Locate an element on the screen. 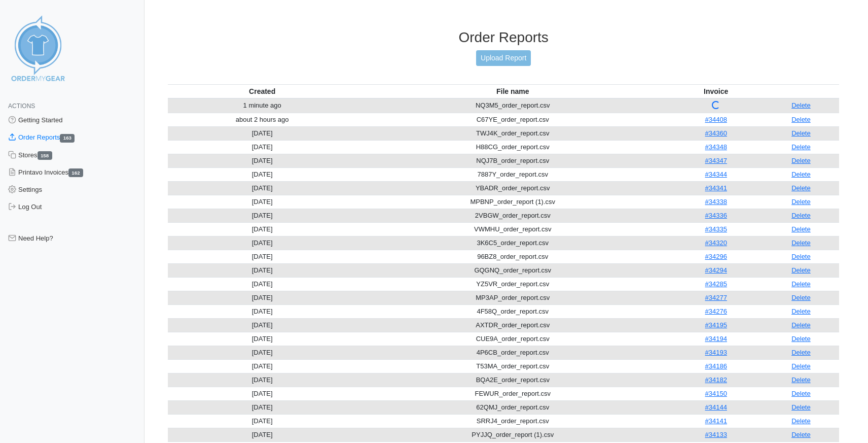 This screenshot has width=868, height=443. td: 96BZ8_order_report.csv is located at coordinates (513, 257).